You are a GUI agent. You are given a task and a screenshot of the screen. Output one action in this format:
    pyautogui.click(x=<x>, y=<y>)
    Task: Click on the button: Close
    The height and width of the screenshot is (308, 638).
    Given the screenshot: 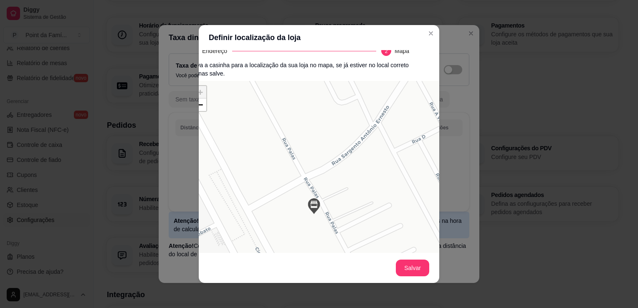 What is the action you would take?
    pyautogui.click(x=431, y=33)
    